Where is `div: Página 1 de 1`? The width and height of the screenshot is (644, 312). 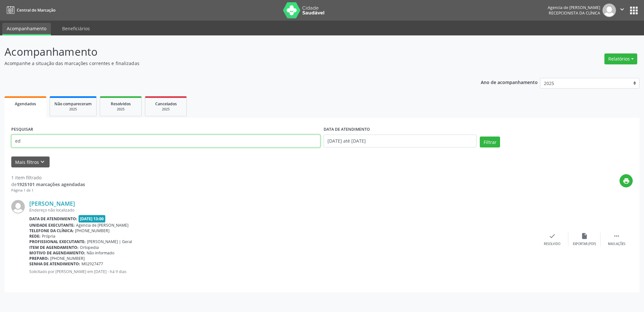
div: Página 1 de 1 is located at coordinates (48, 190).